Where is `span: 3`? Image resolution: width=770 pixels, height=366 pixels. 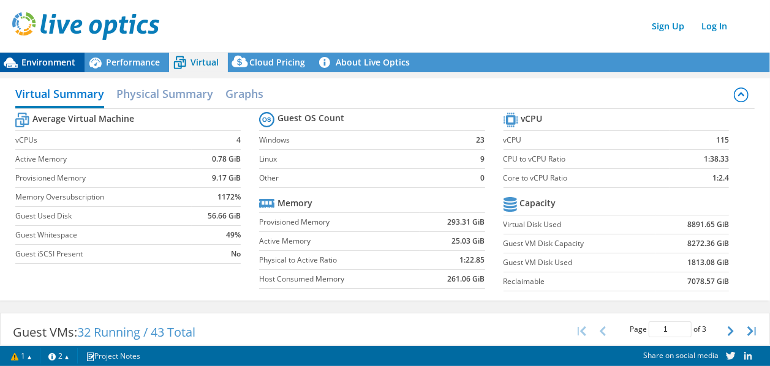
span: 3 is located at coordinates (704, 329).